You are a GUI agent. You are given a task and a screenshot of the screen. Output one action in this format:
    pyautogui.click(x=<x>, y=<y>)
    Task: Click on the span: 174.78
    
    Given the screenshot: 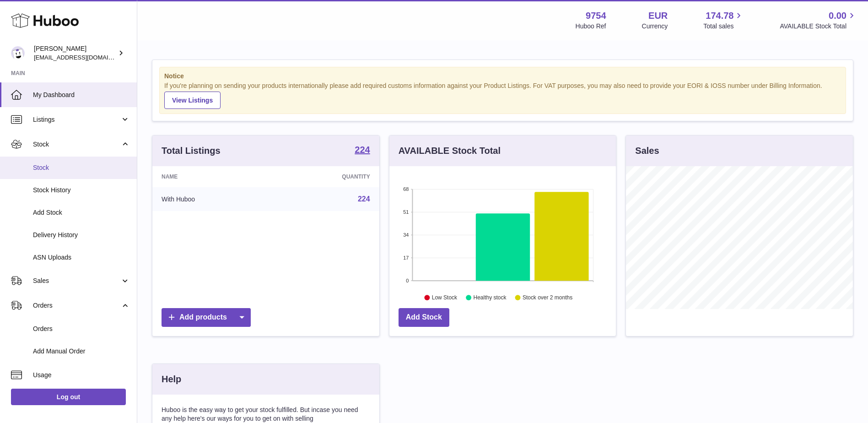 What is the action you would take?
    pyautogui.click(x=720, y=15)
    